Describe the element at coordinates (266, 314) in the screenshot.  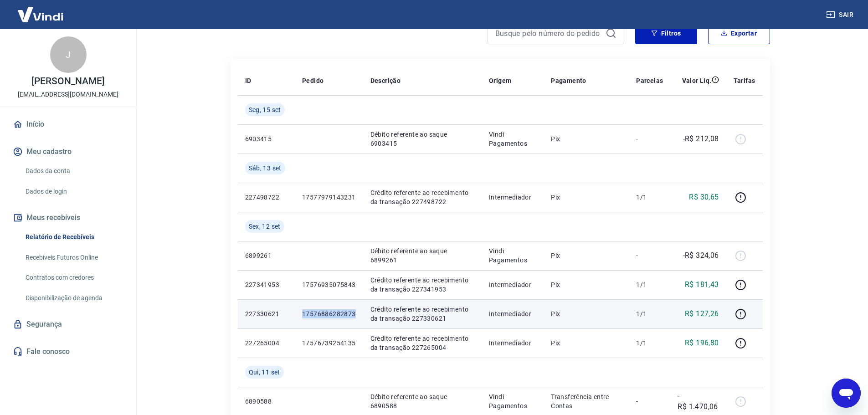
I see `p: 227330621` at that location.